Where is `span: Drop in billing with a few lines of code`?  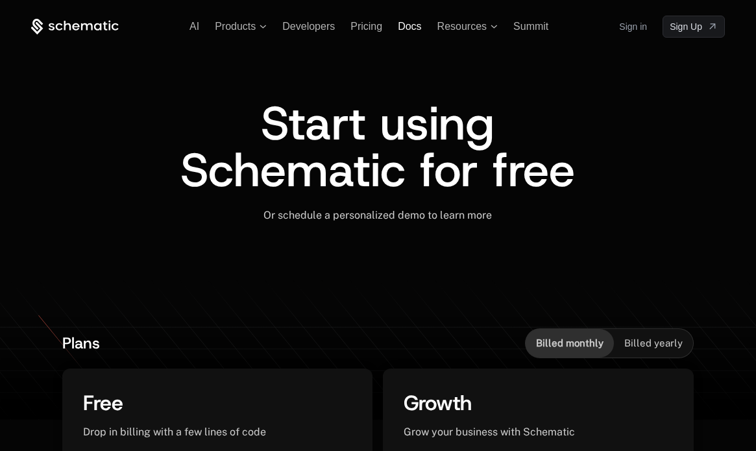
span: Drop in billing with a few lines of code is located at coordinates (175, 431).